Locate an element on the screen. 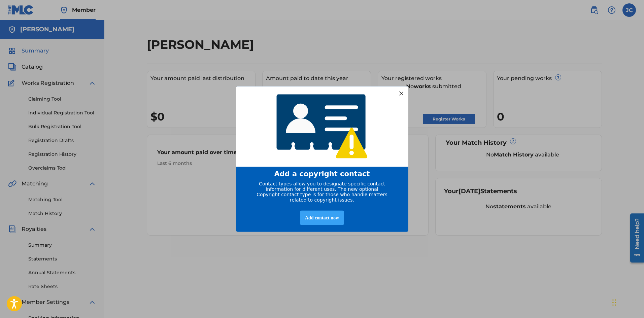 The width and height of the screenshot is (644, 318). div: entering modal is located at coordinates (322, 159).